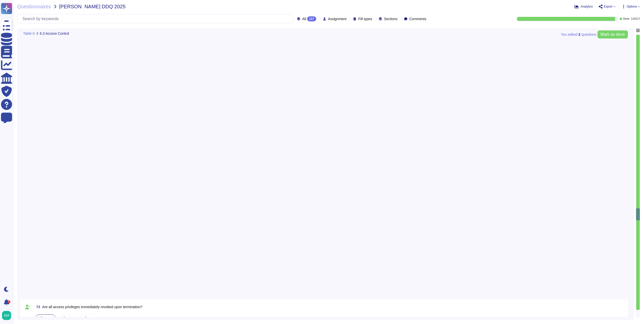 The height and width of the screenshot is (324, 644). I want to click on span: Fill types, so click(365, 19).